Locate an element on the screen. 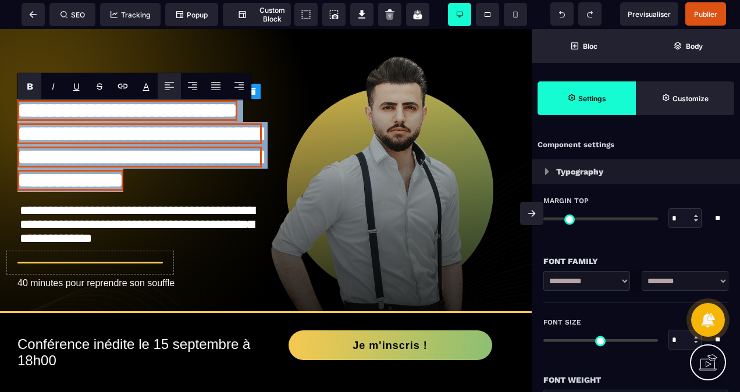 This screenshot has height=392, width=740. span: Margin Top is located at coordinates (566, 201).